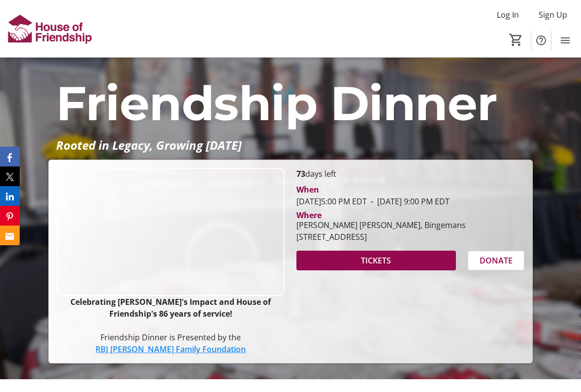 This screenshot has width=581, height=392. What do you see at coordinates (553, 15) in the screenshot?
I see `button: Sign Up` at bounding box center [553, 15].